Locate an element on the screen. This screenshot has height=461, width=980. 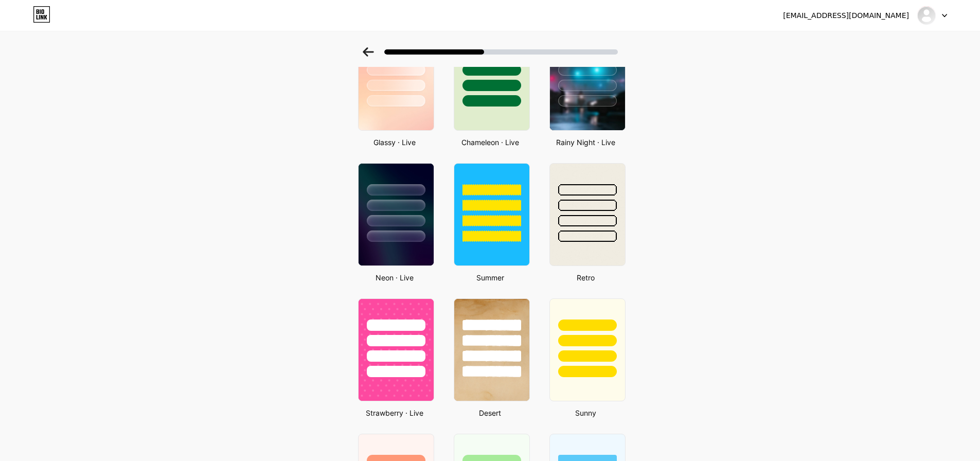
div: Sunny is located at coordinates (586, 413).